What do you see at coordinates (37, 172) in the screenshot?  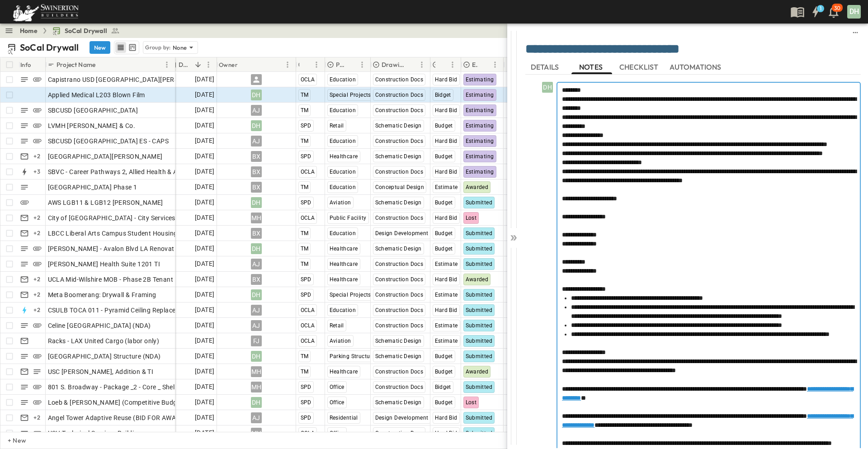 I see `div: + 3` at bounding box center [37, 172].